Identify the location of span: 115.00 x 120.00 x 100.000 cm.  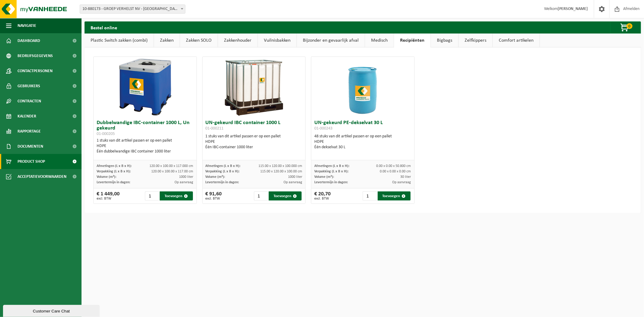
(280, 166).